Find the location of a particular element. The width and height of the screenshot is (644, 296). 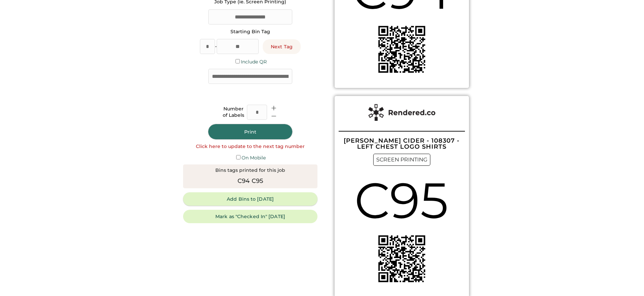

div: Starting Bin Tag is located at coordinates (250, 32).